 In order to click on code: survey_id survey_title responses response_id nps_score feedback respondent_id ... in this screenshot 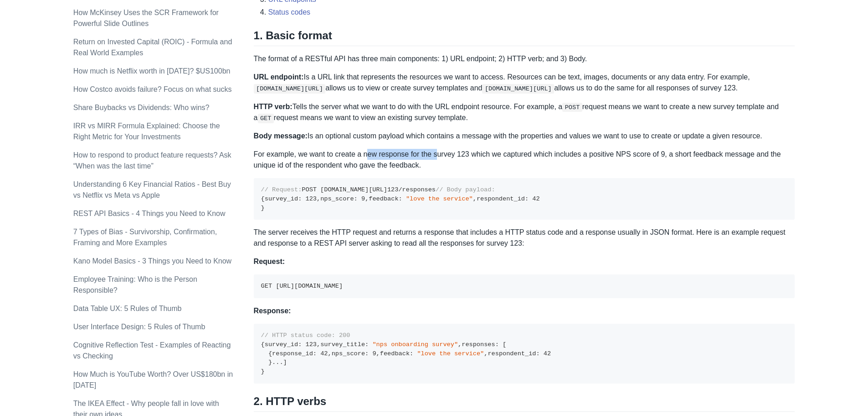, I will do `click(406, 353)`.